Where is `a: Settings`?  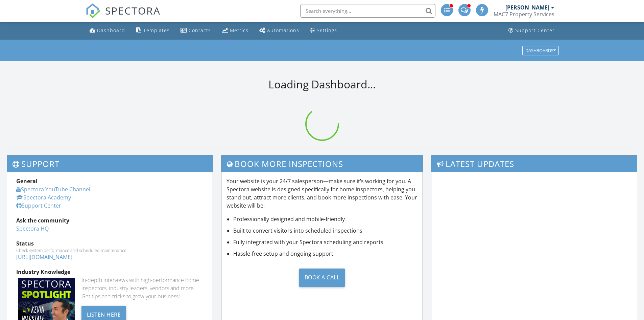 a: Settings is located at coordinates (323, 31).